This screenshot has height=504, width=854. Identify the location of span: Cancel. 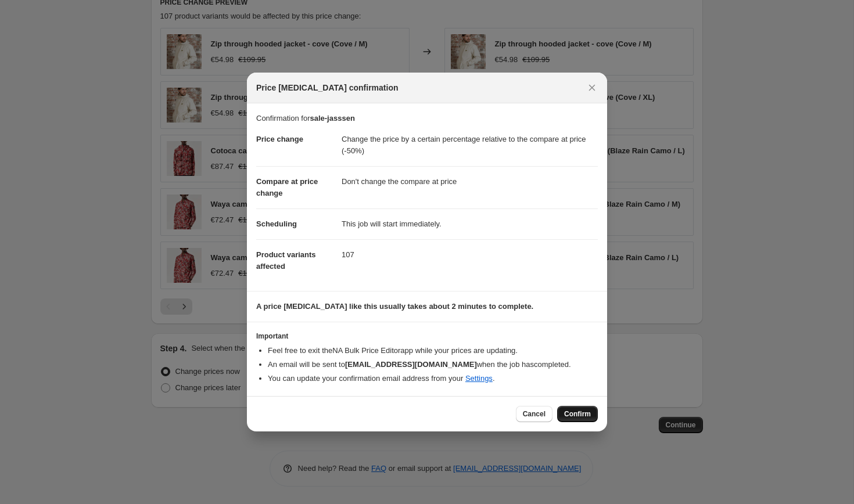
(534, 414).